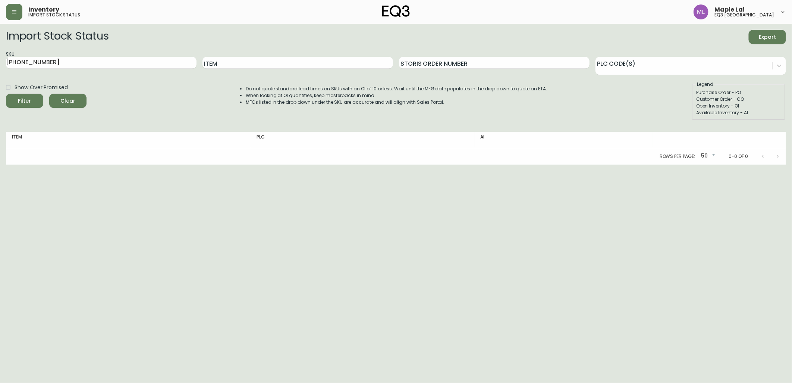 The image size is (792, 383). What do you see at coordinates (739, 99) in the screenshot?
I see `div: Customer Order - CO` at bounding box center [739, 99].